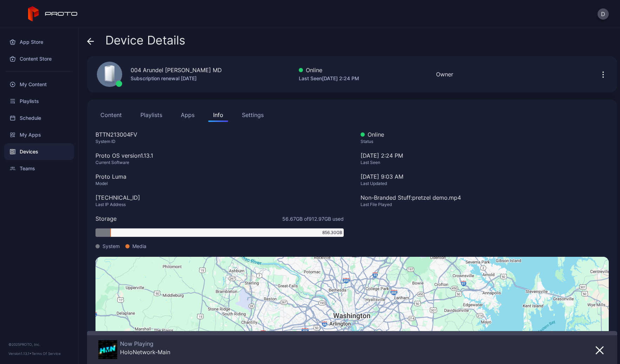  I want to click on a: Playlists, so click(39, 101).